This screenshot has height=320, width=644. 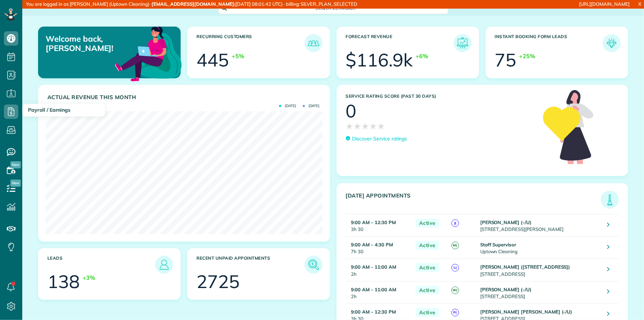 I want to click on p: Discover Service ratings, so click(x=380, y=138).